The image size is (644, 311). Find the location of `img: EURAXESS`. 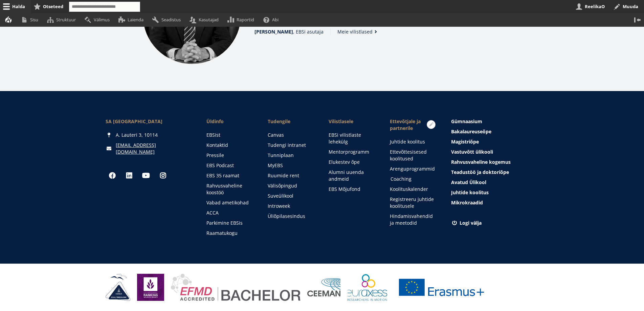

img: EURAXESS is located at coordinates (367, 287).